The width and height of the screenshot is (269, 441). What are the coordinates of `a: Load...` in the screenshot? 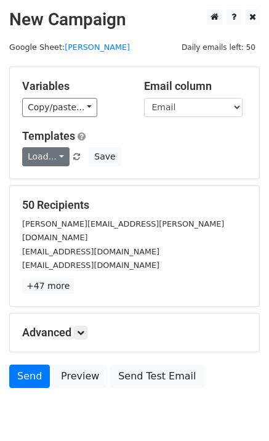 It's located at (46, 156).